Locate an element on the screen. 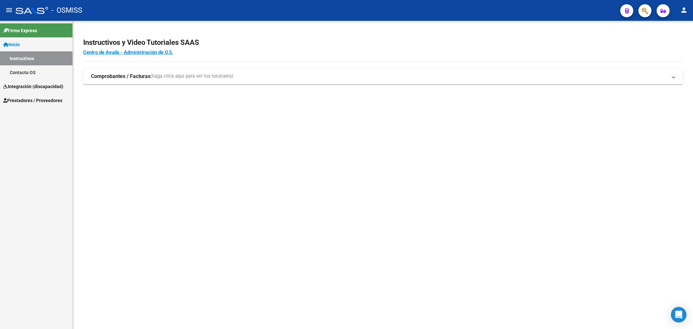 The image size is (693, 329). span: Prestadores / Proveedores is located at coordinates (33, 100).